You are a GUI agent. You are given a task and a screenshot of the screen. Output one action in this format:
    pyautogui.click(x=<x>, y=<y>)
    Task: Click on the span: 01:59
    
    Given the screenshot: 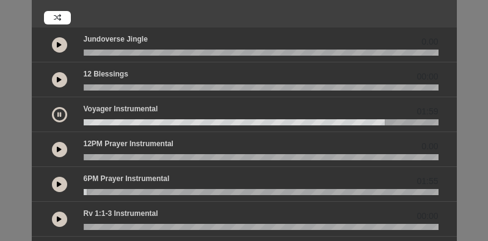 What is the action you would take?
    pyautogui.click(x=427, y=111)
    